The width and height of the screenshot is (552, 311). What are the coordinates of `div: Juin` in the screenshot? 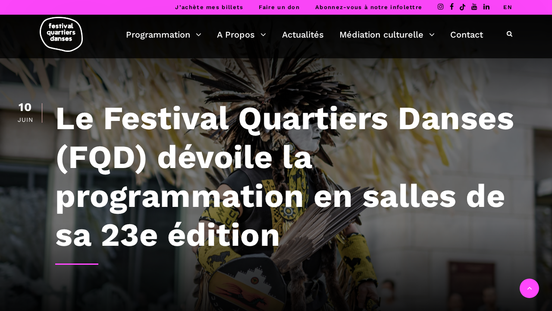 It's located at (25, 119).